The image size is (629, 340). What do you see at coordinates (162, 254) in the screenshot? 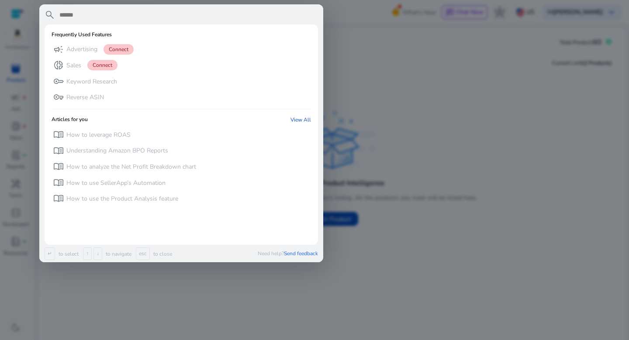
I see `p: to close` at bounding box center [162, 254].